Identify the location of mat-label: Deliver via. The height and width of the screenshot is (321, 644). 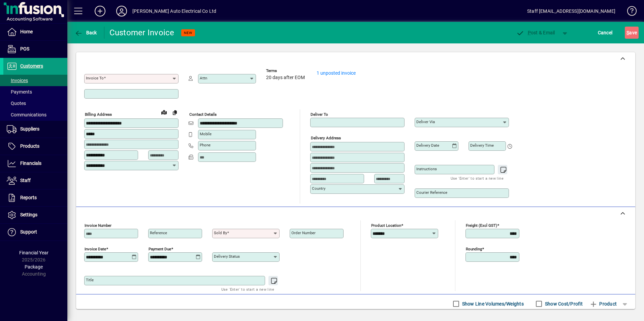
(425, 122).